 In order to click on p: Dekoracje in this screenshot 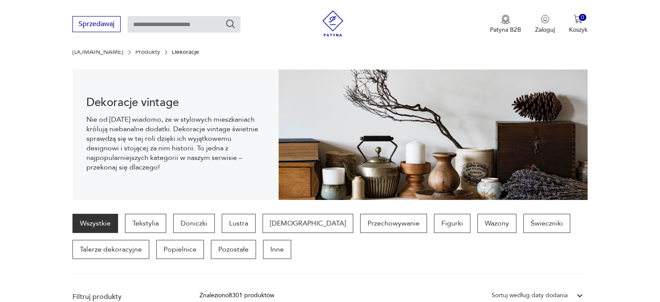, I will do `click(185, 52)`.